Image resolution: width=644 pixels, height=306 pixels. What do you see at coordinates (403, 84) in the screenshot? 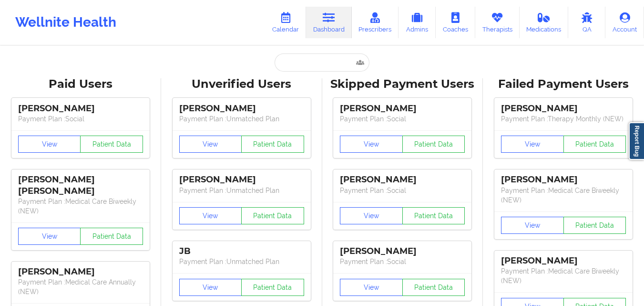
I see `div: Skipped Payment Users` at bounding box center [403, 84].